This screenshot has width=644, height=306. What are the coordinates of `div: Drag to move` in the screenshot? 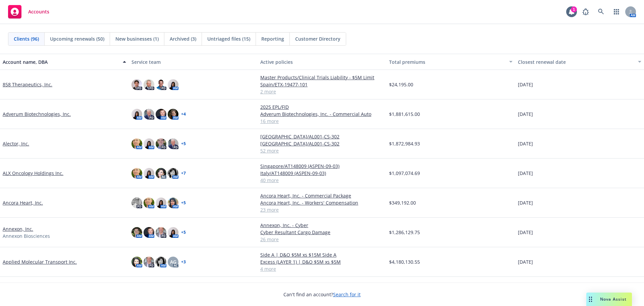 It's located at (590, 299).